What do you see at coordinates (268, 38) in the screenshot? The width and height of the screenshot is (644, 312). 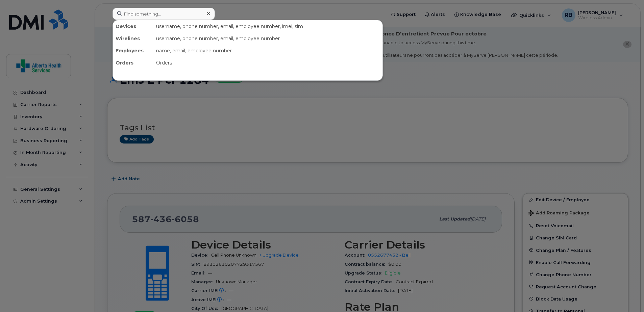 I see `div: username, phone number, email, employee number` at bounding box center [268, 38].